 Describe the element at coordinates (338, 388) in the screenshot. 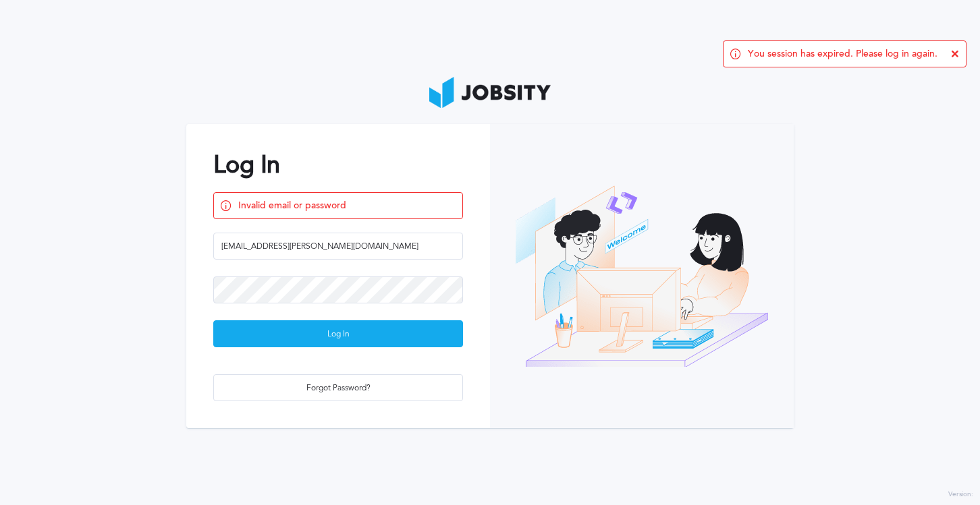

I see `div: Forgot Password?` at that location.